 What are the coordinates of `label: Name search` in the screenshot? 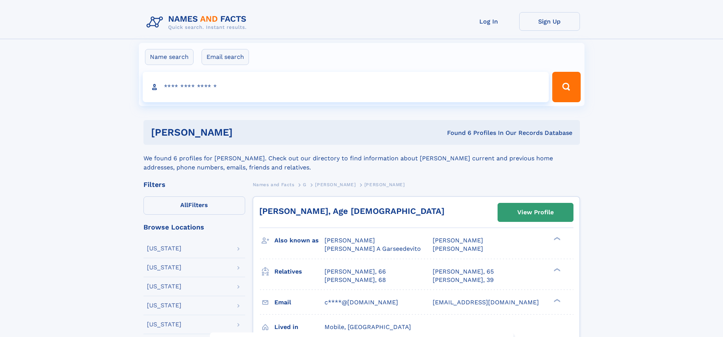 It's located at (169, 57).